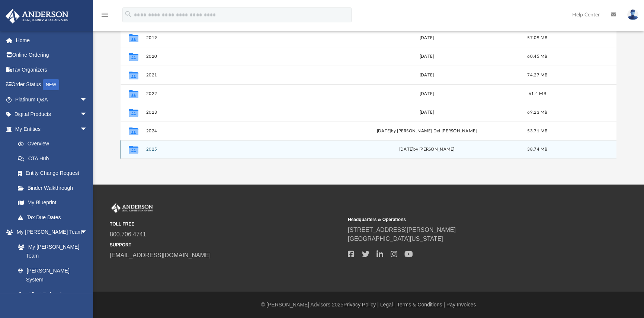 Image resolution: width=644 pixels, height=318 pixels. I want to click on a: Client Referrals, so click(53, 294).